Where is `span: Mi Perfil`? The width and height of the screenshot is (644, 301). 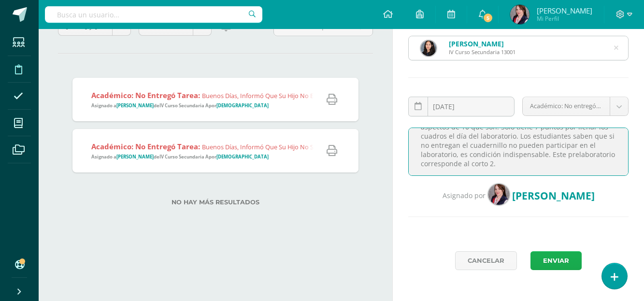 span: Mi Perfil is located at coordinates (564, 18).